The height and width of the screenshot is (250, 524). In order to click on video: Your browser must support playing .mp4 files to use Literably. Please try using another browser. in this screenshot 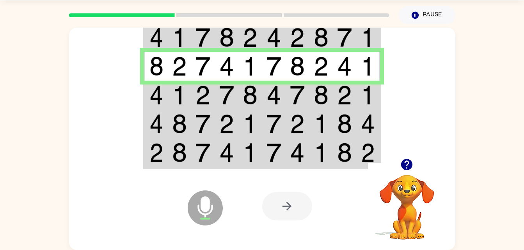, I will do `click(407, 202)`.